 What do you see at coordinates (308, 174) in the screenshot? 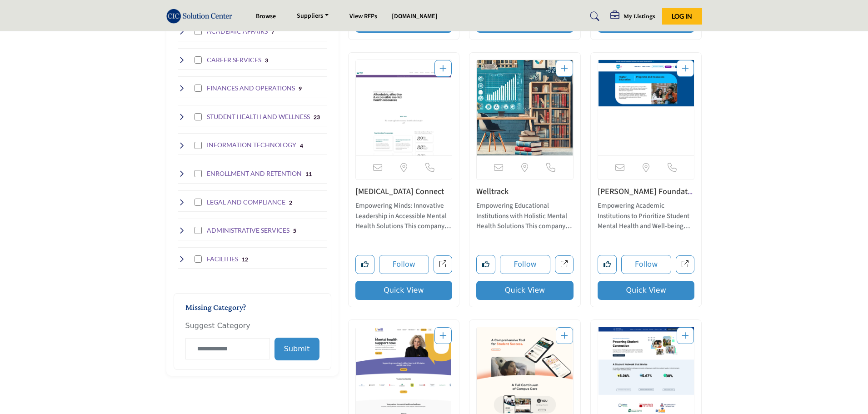
I see `b: 11` at bounding box center [308, 174].